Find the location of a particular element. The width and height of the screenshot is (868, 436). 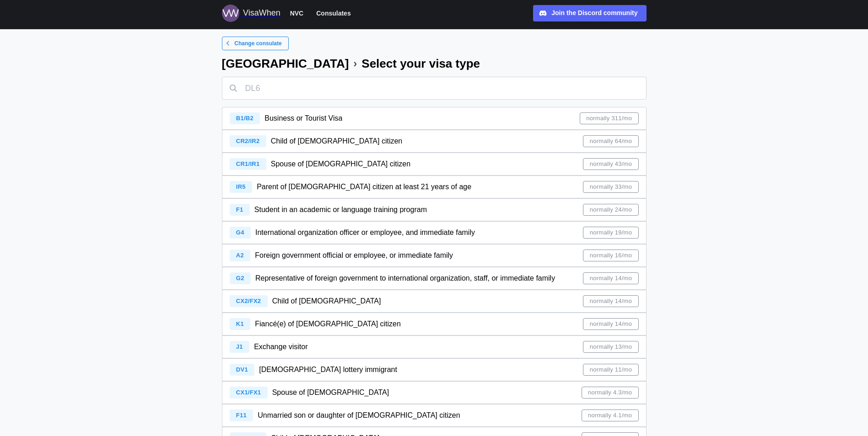

img: Logo for VisaWhen is located at coordinates (230, 13).